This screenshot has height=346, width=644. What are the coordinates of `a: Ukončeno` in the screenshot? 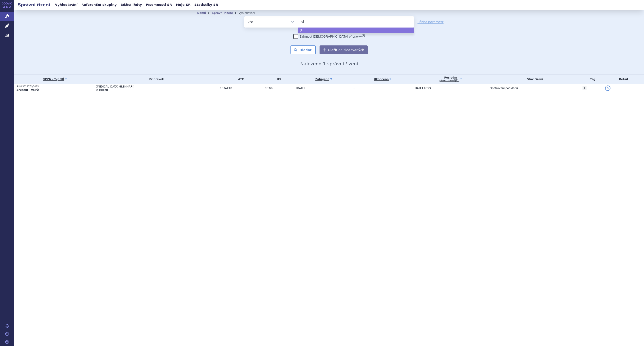 It's located at (382, 79).